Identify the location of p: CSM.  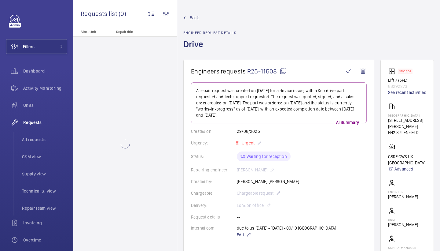
(403, 219).